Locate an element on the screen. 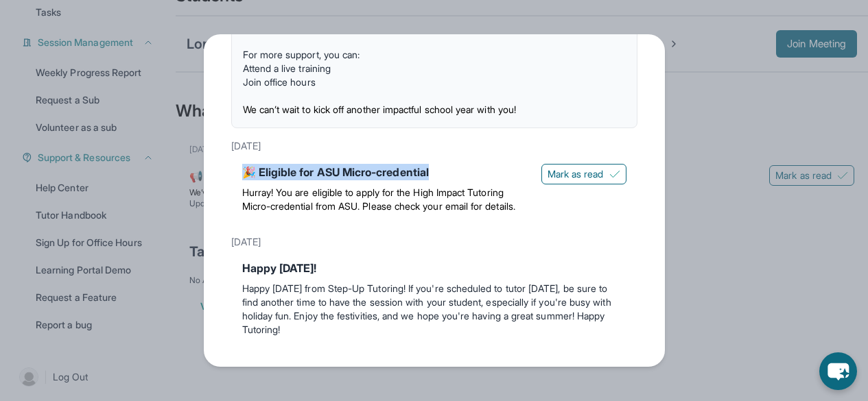 This screenshot has width=868, height=401. span: Mark as read is located at coordinates (576, 174).